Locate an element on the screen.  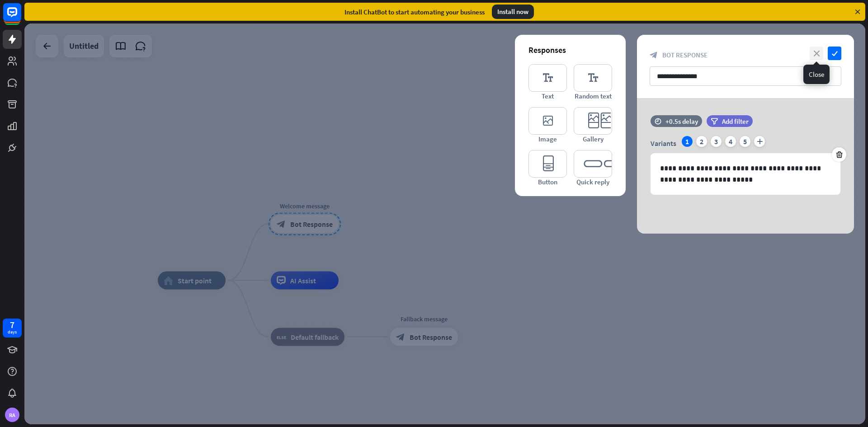
i: block_bot_response is located at coordinates (654, 55).